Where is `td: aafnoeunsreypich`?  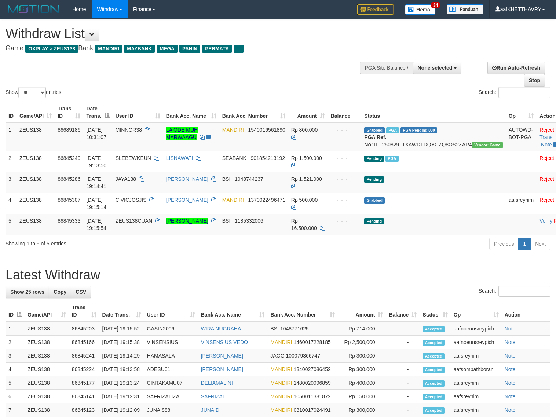 td: aafnoeunsreypich is located at coordinates (476, 342).